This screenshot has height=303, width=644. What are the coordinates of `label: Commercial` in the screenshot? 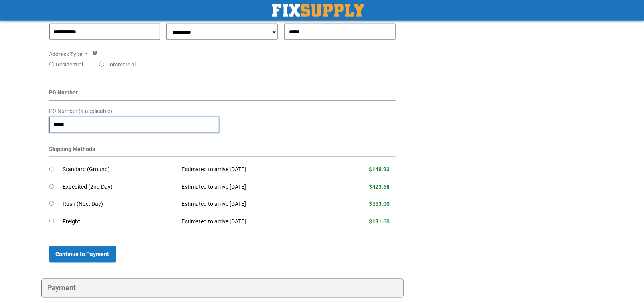 It's located at (121, 64).